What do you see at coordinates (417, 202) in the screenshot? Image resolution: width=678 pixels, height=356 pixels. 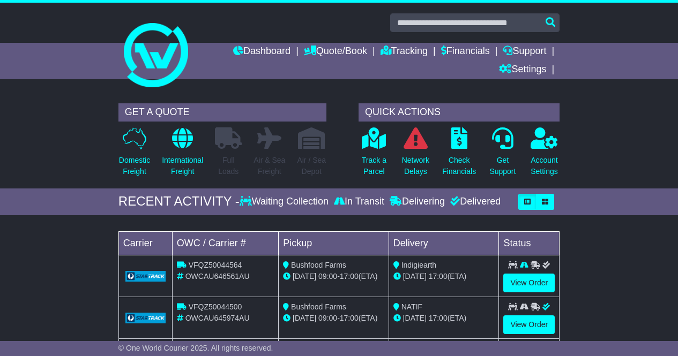 I see `div: Delivering` at bounding box center [417, 202].